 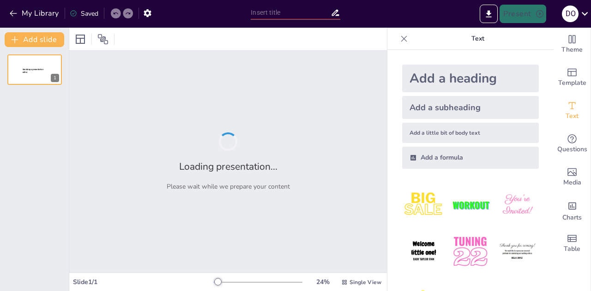 What do you see at coordinates (572, 50) in the screenshot?
I see `span: Theme` at bounding box center [572, 50].